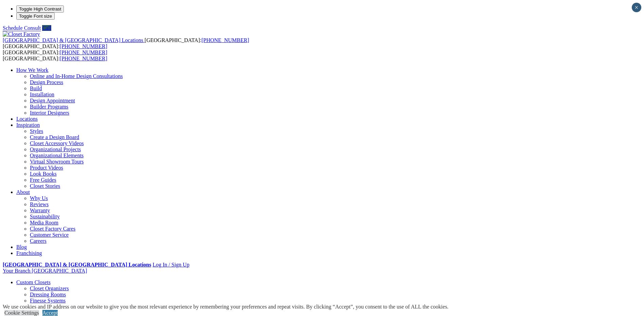 This screenshot has height=316, width=644. I want to click on a: Free Guides, so click(44, 180).